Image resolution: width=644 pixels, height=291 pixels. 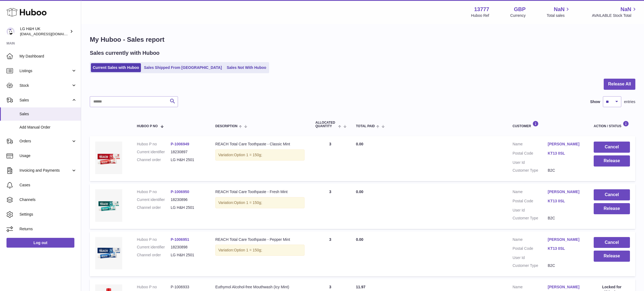 I want to click on dd: P-1006933, so click(x=188, y=286).